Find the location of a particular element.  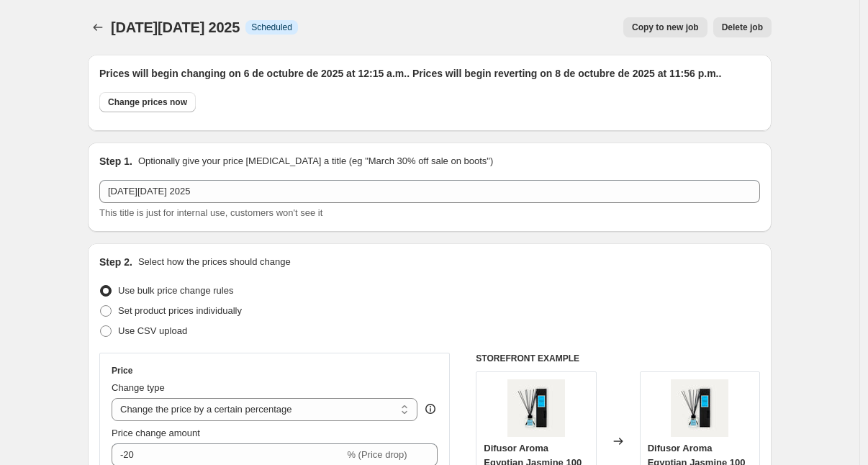

button: Price change jobs is located at coordinates (98, 27).